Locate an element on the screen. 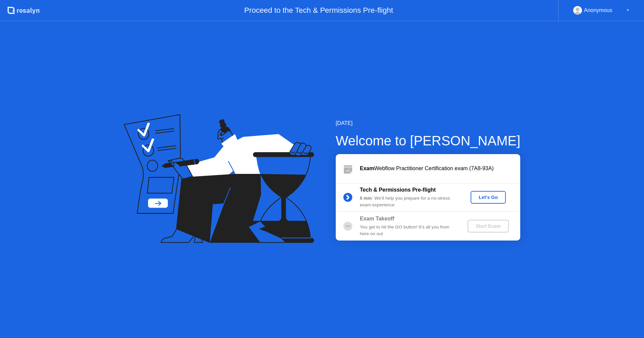 This screenshot has width=644, height=338. b: Exam is located at coordinates (367, 168).